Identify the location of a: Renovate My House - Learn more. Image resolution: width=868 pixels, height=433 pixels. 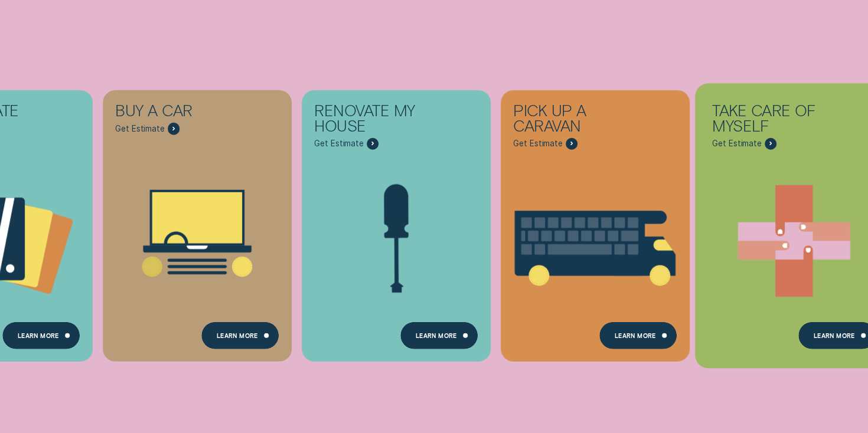
(396, 222).